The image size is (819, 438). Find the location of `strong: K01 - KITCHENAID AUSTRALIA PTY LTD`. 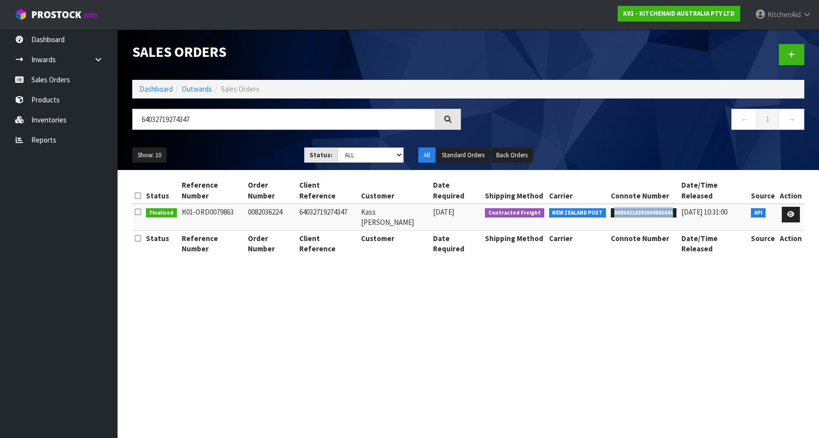

strong: K01 - KITCHENAID AUSTRALIA PTY LTD is located at coordinates (679, 13).